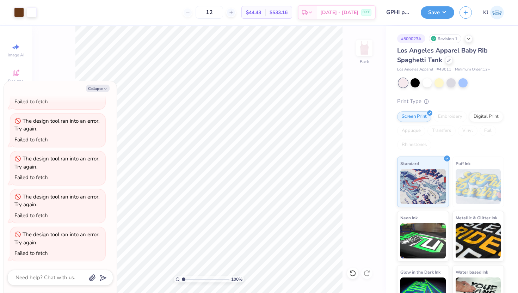 This screenshot has height=293, width=518. Describe the element at coordinates (488, 131) in the screenshot. I see `div: Foil` at that location.